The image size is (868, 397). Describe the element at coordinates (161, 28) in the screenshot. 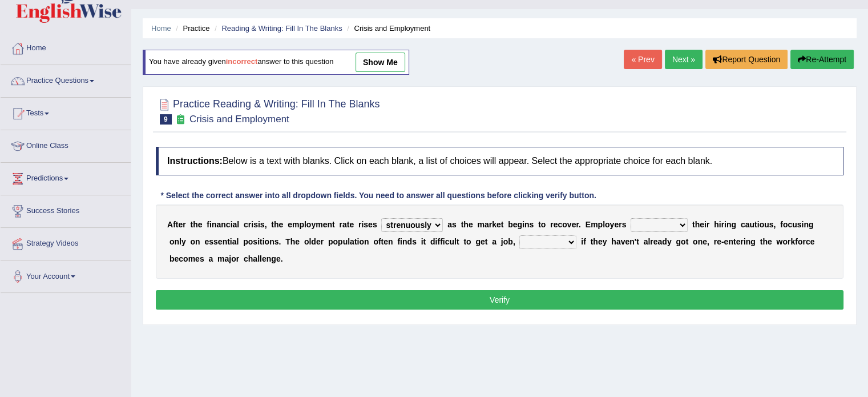

I see `a: Home` at that location.